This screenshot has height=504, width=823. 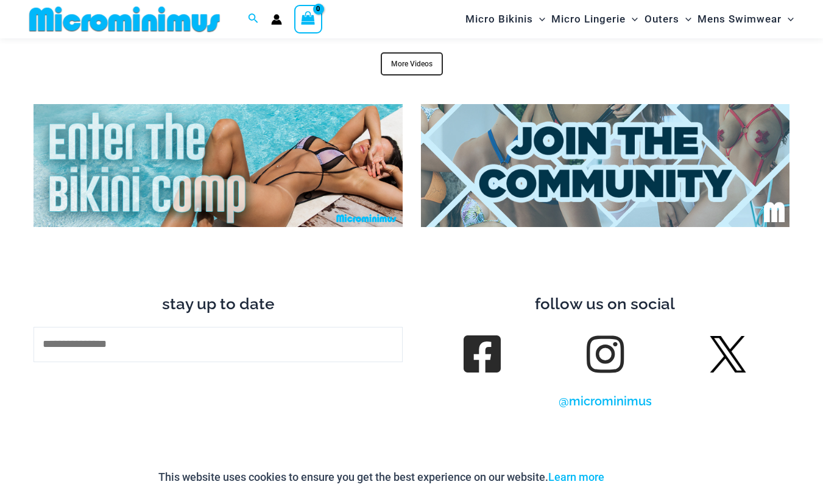 What do you see at coordinates (594, 19) in the screenshot?
I see `a: Micro LingerieMenu ToggleMenu Toggle` at bounding box center [594, 19].